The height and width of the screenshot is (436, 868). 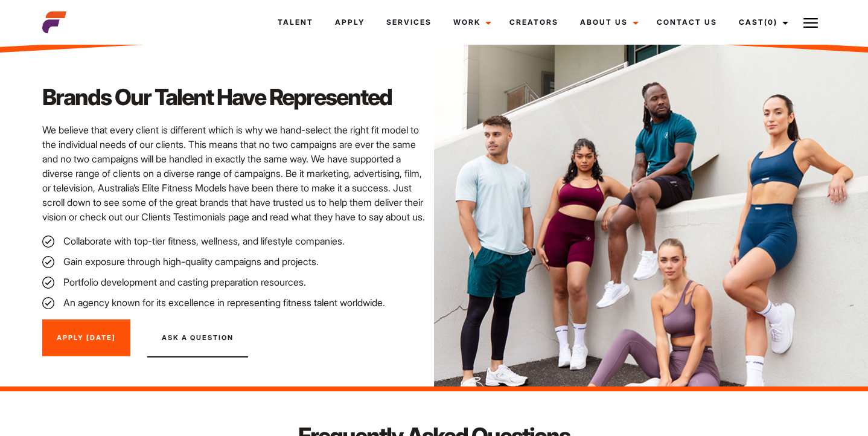 I want to click on a: About Us, so click(x=607, y=22).